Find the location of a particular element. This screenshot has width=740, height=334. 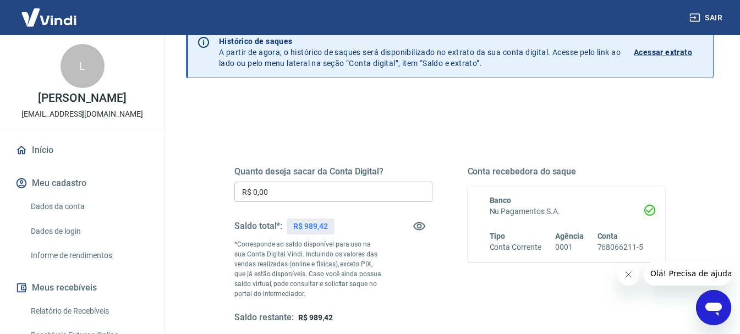

span: Olá! Precisa de ajuda? is located at coordinates (50, 12).